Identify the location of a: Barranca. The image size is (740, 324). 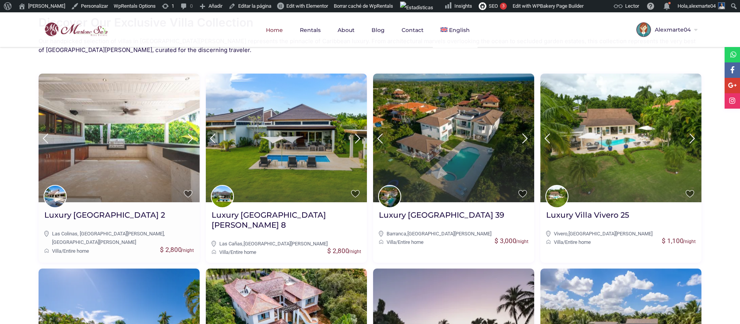
(396, 234).